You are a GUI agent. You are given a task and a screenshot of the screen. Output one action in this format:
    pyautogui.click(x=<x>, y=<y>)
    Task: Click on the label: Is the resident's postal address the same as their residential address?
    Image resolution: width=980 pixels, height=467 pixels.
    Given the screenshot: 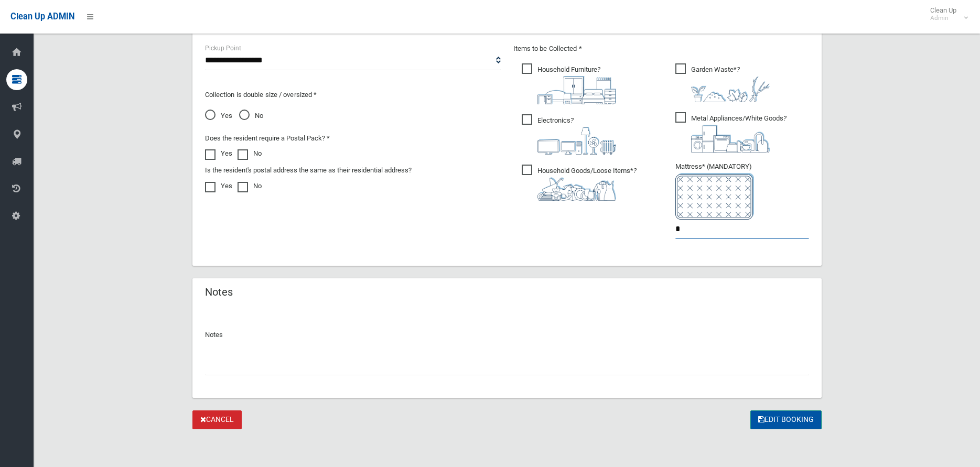 What is the action you would take?
    pyautogui.click(x=308, y=170)
    